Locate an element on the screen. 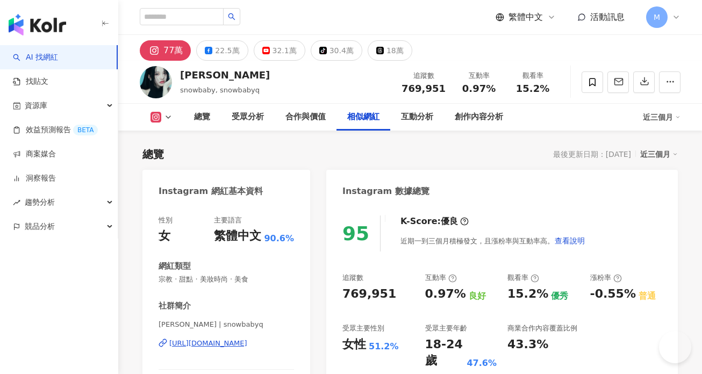 This screenshot has height=374, width=702. span: 宗教 · 甜點 · 美妝時尚 · 美食 is located at coordinates (226, 279).